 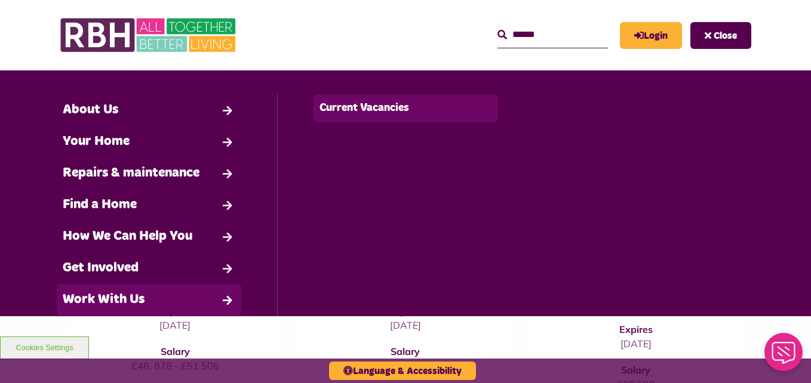 What do you see at coordinates (403, 371) in the screenshot?
I see `button: Language & Accessibility` at bounding box center [403, 371].